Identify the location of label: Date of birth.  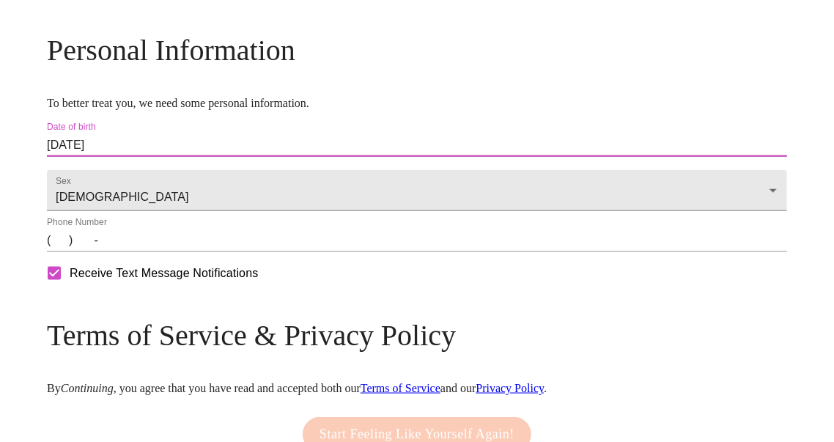
(71, 127).